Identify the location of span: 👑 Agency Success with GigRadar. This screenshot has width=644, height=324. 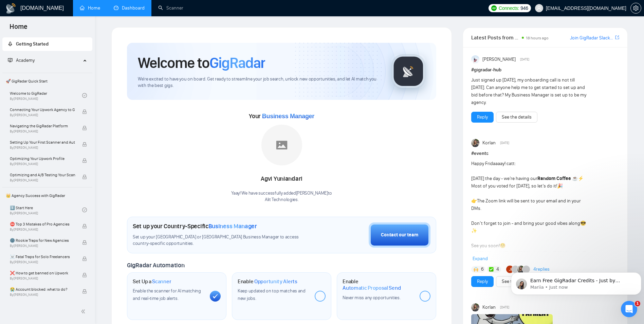
(47, 195).